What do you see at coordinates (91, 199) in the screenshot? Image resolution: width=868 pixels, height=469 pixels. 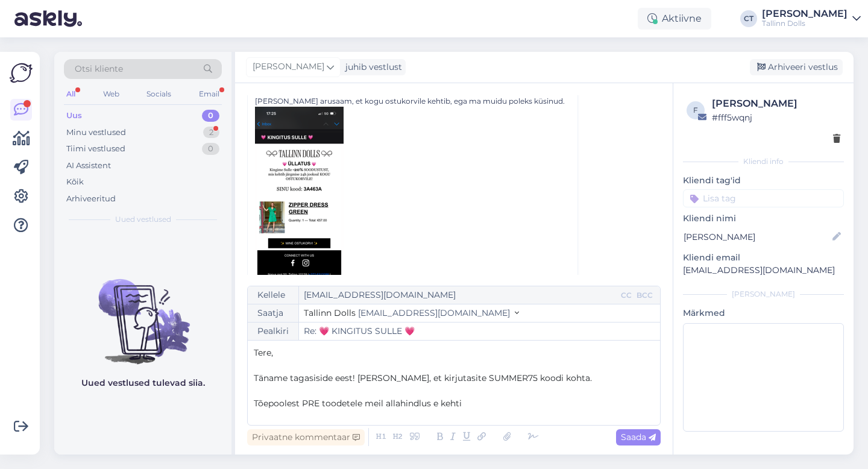 I see `div: Arhiveeritud` at bounding box center [91, 199].